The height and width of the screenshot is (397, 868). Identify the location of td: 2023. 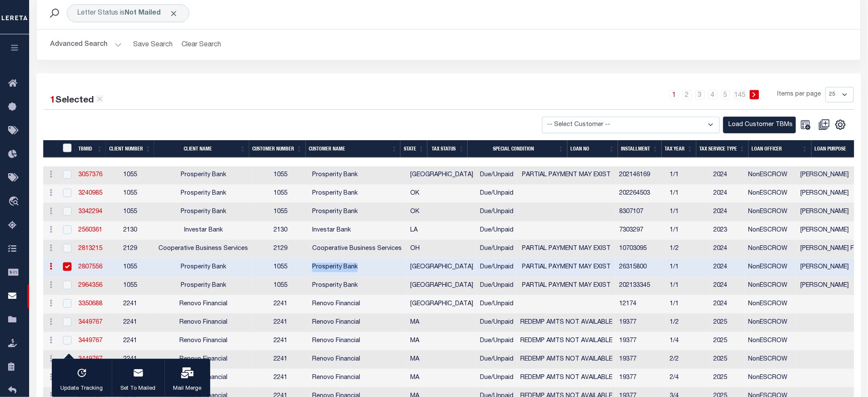
(727, 231).